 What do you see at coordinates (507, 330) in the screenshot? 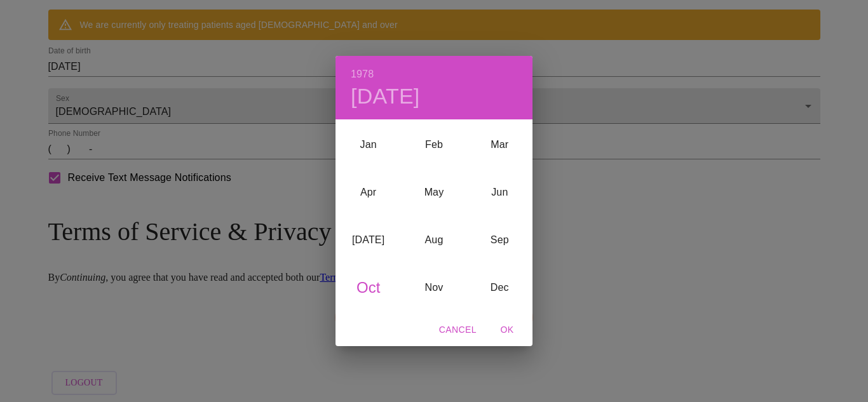
I see `button: OK` at bounding box center [507, 330].